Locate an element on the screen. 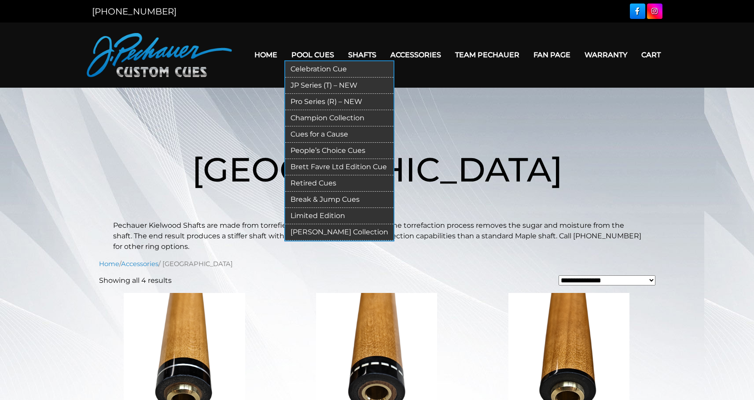  p: Showing all 4 results is located at coordinates (135, 280).